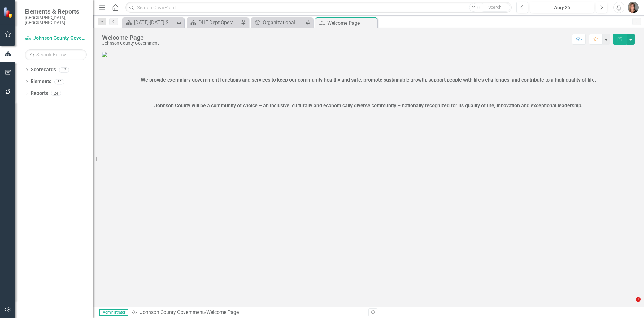 The width and height of the screenshot is (644, 318). Describe the element at coordinates (283, 23) in the screenshot. I see `div: Organizational Development - focus on improving JCDHE’s competency, capability and capacity throu...` at that location.